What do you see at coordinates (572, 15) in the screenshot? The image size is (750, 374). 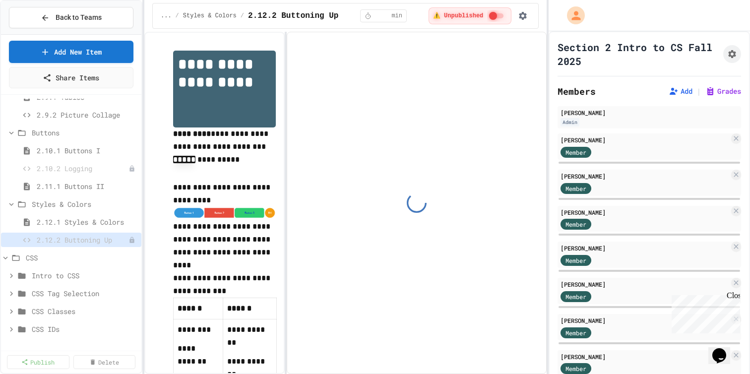 I see `div: My Account` at bounding box center [572, 15].